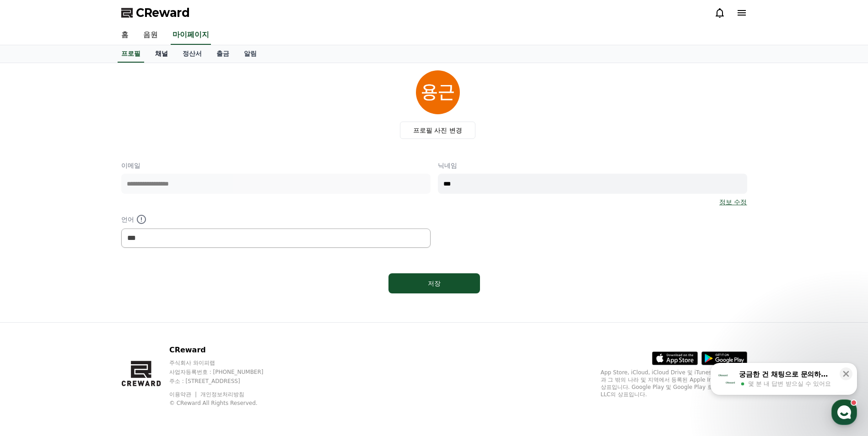  What do you see at coordinates (434, 283) in the screenshot?
I see `button: 저장` at bounding box center [434, 283].